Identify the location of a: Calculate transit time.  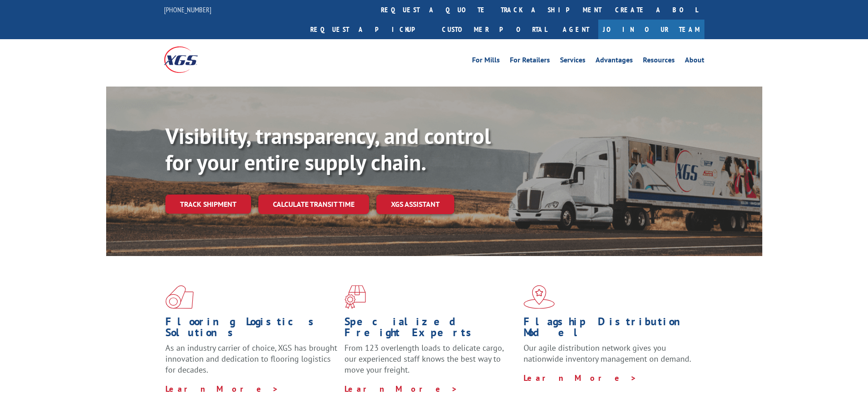
(314, 204).